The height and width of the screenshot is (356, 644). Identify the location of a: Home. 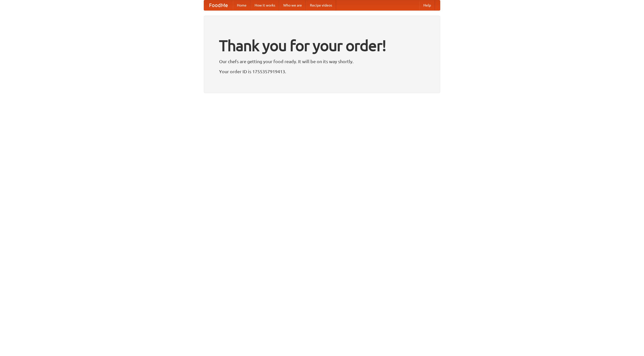
(242, 5).